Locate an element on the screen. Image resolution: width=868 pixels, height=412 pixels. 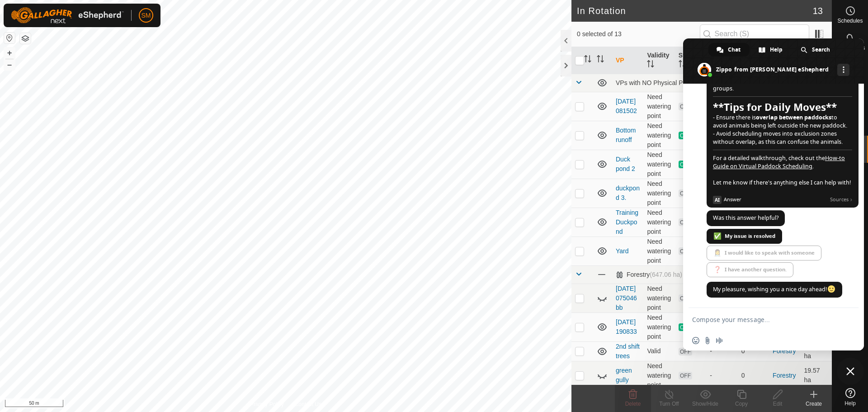
span: Insert an emoji is located at coordinates (696, 340).